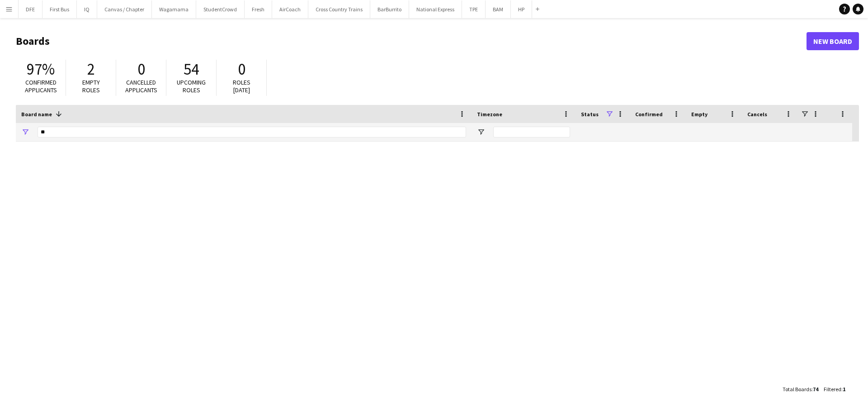 This screenshot has height=412, width=868. What do you see at coordinates (589, 114) in the screenshot?
I see `span: Status` at bounding box center [589, 114].